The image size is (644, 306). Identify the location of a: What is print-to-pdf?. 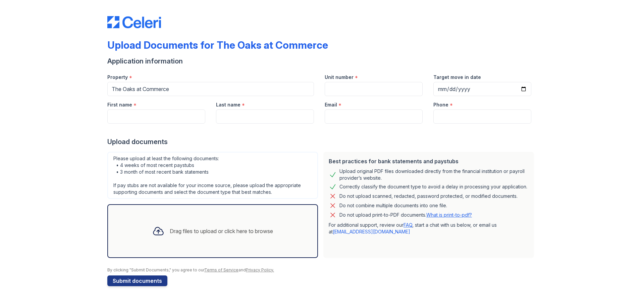
(449, 215).